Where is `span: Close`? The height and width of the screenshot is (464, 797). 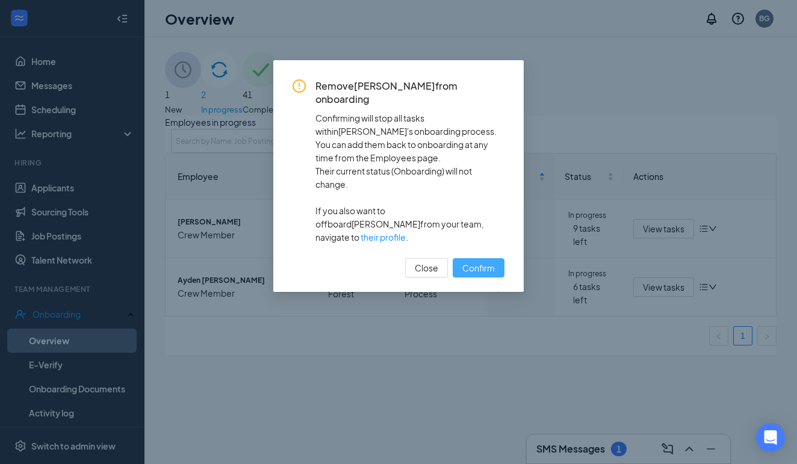
span: Close is located at coordinates (426, 268).